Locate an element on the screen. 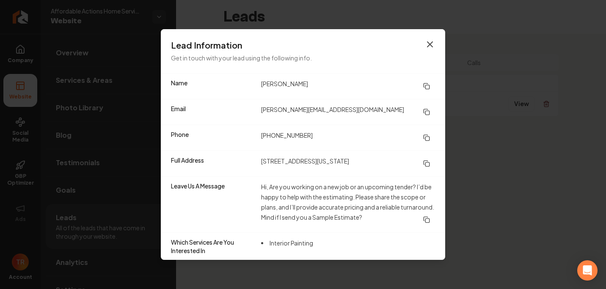 The height and width of the screenshot is (289, 606). dt: Which Services Are You Interested In is located at coordinates (212, 247).